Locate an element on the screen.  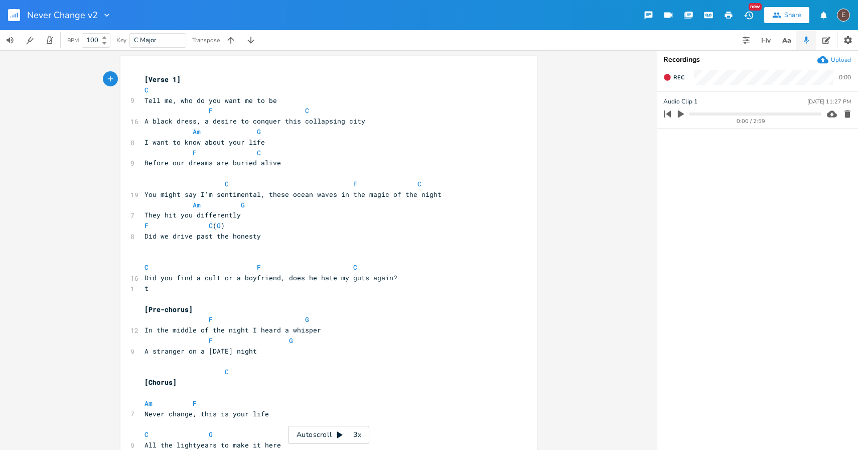
span: All the lightyears to make it here is located at coordinates (213, 445).